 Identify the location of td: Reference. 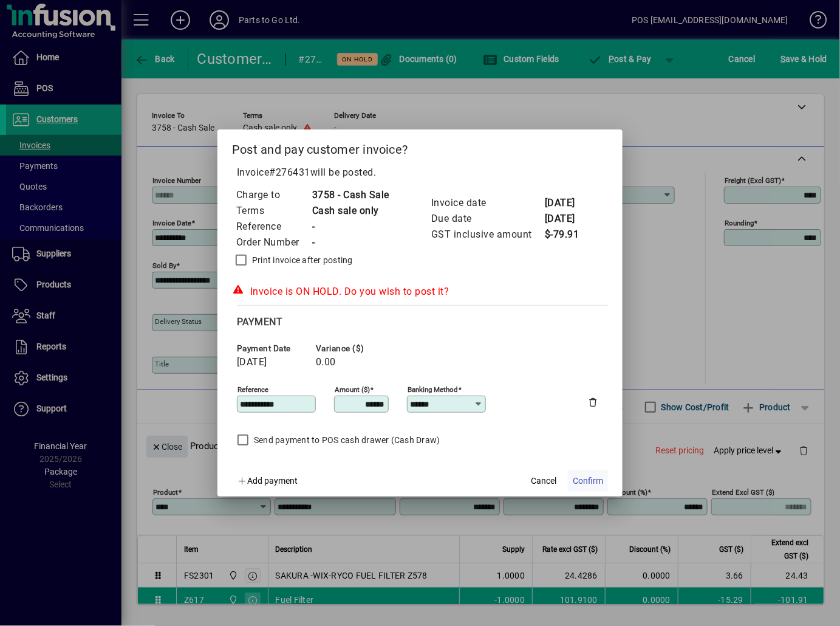
(273, 227).